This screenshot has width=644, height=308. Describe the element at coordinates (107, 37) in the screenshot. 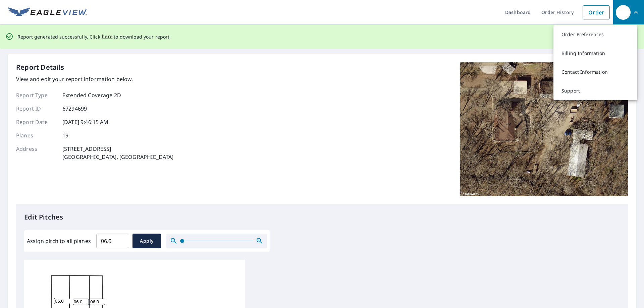

I see `button: here` at that location.